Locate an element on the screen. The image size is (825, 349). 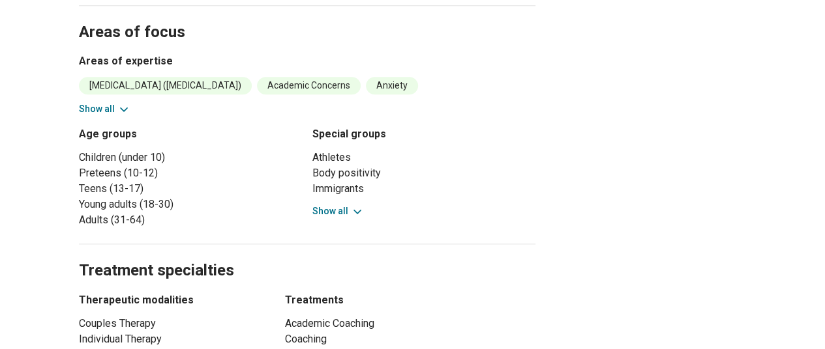
li: Couples Therapy is located at coordinates (170, 324).